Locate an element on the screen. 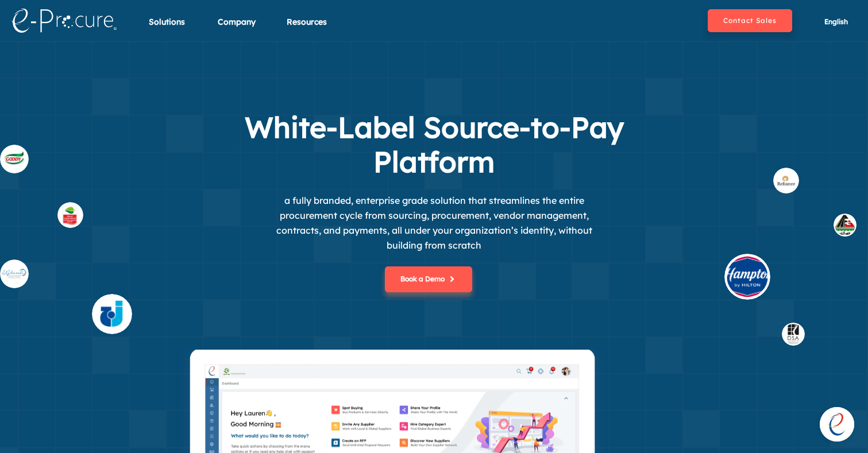  span: English is located at coordinates (835, 22).